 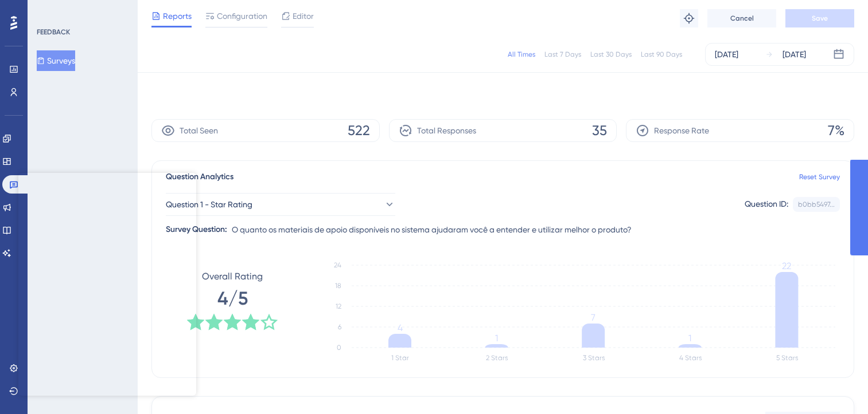 I want to click on text: 3 Stars, so click(x=594, y=358).